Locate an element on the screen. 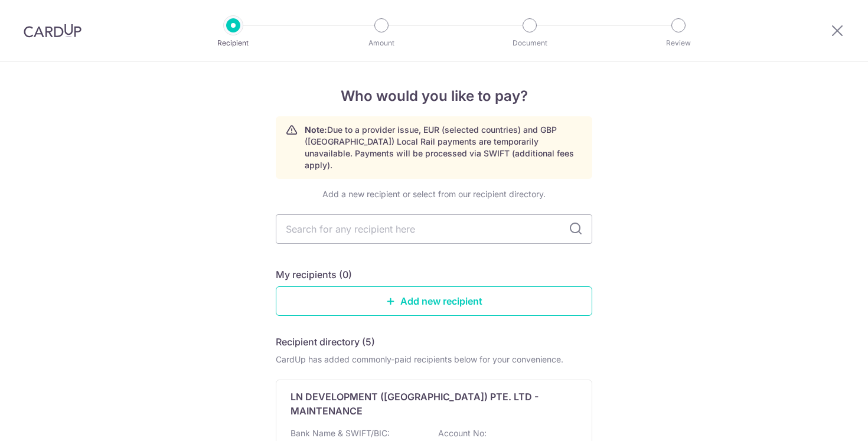  div: CardUp has added commonly-paid recipients below for your convenience. is located at coordinates (434, 360).